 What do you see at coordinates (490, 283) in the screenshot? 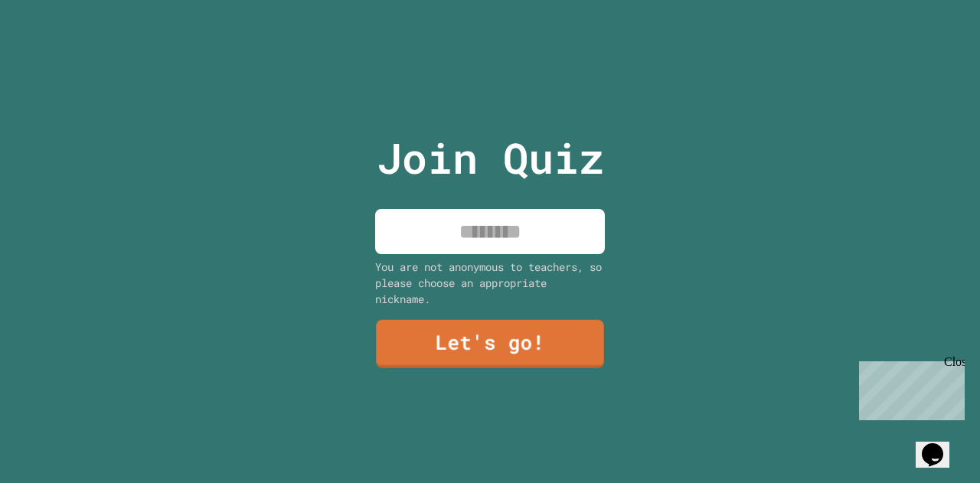
I see `div: You are not anonymous to teachers, so please choose an appropriate nickname.` at bounding box center [490, 283].